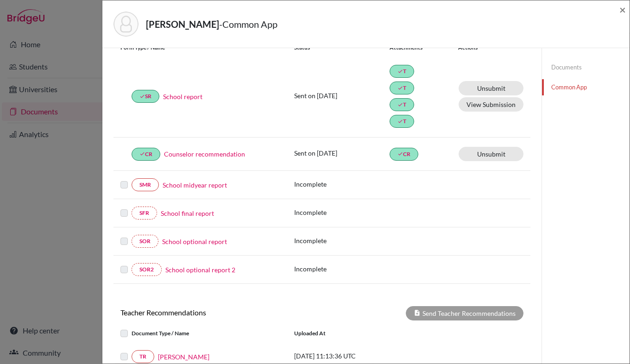 The height and width of the screenshot is (364, 630). I want to click on a: School optional report, so click(194, 241).